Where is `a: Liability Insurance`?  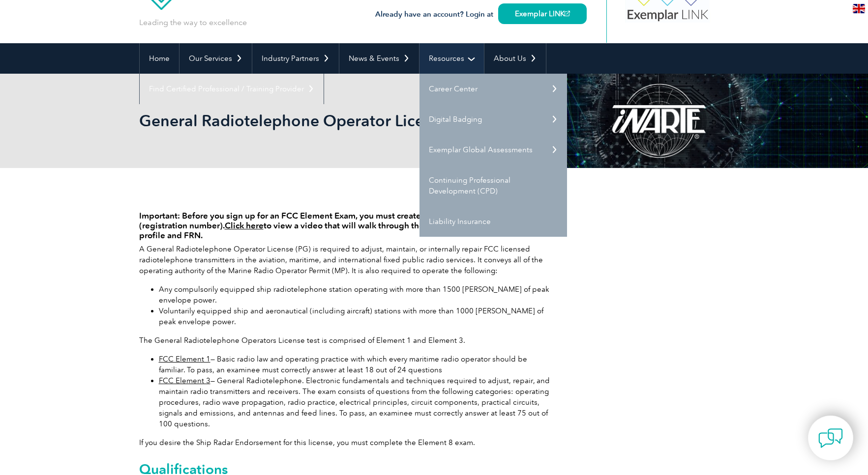 a: Liability Insurance is located at coordinates (493, 222).